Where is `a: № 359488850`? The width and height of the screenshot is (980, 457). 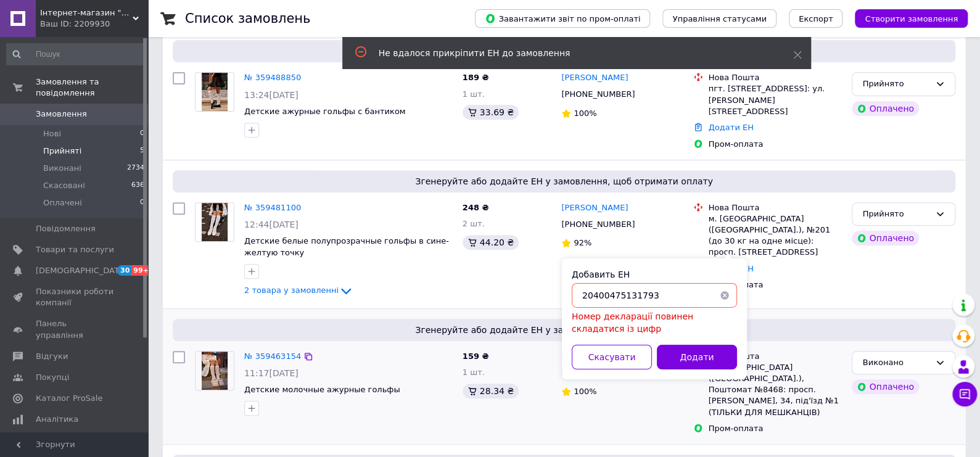 a: № 359488850 is located at coordinates (273, 77).